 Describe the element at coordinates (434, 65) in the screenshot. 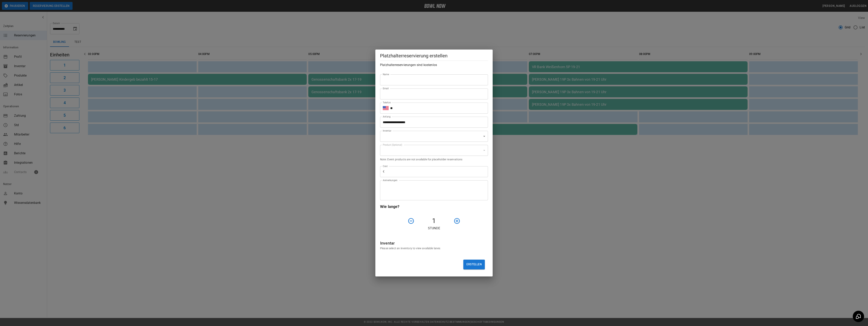

I see `h6: Platzhalterreservierungen sind kostenlos` at that location.